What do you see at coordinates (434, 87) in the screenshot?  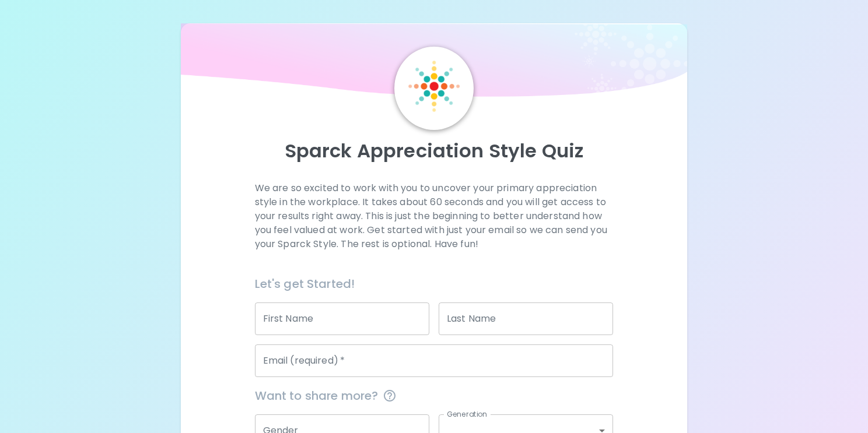 I see `img: Sparck Logo` at bounding box center [434, 87].